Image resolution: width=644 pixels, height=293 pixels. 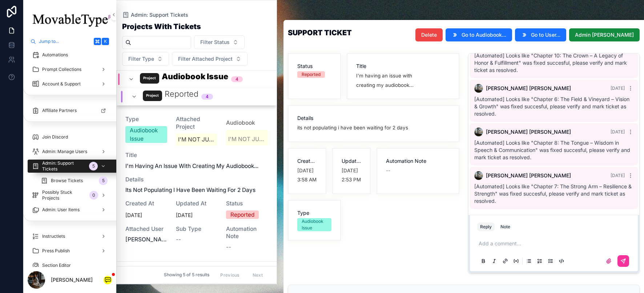 I want to click on span: Jump to..., so click(x=65, y=42).